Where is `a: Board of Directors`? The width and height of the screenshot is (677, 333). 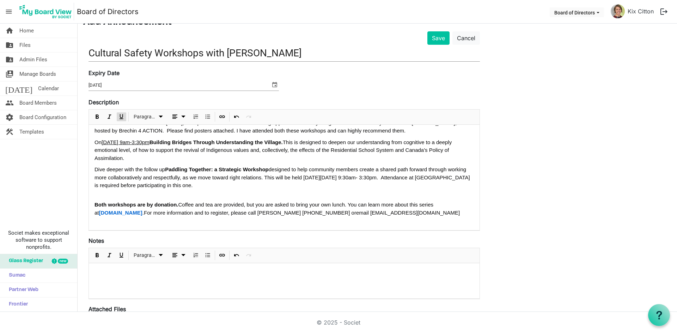 a: Board of Directors is located at coordinates (108, 12).